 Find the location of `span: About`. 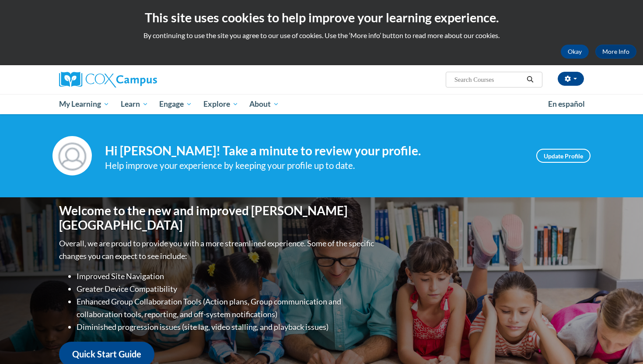

span: About is located at coordinates (264, 104).